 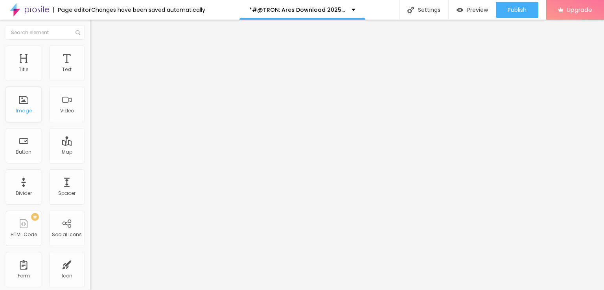 I want to click on div: Button, so click(x=24, y=152).